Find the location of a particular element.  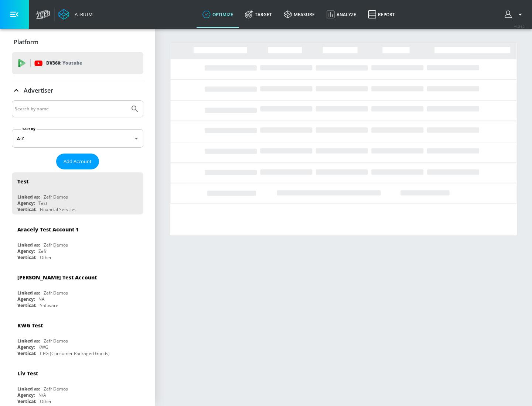

div: A-Z is located at coordinates (77, 138).